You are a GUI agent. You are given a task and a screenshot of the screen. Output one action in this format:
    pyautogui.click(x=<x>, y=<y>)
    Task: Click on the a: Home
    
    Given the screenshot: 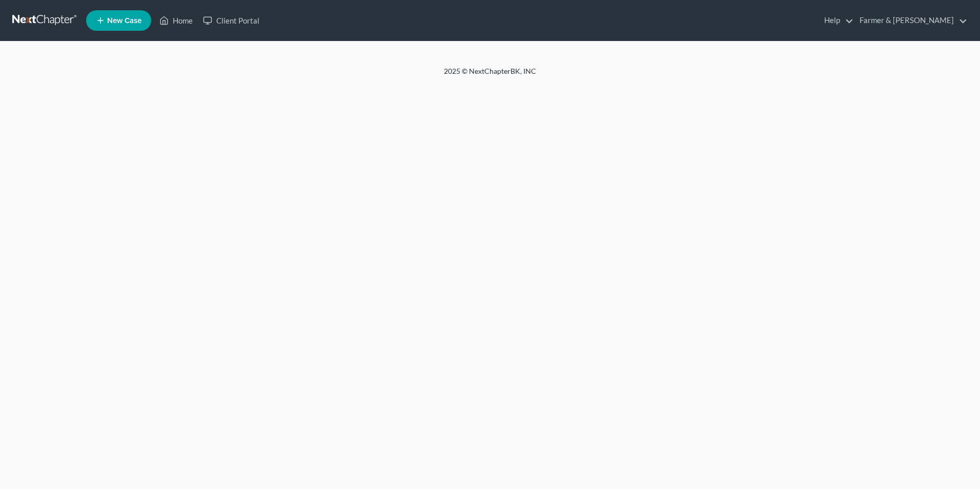 What is the action you would take?
    pyautogui.click(x=176, y=21)
    